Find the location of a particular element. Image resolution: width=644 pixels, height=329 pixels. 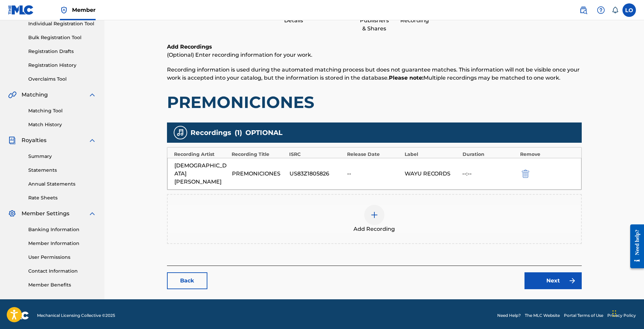

a: Back is located at coordinates (187, 280).